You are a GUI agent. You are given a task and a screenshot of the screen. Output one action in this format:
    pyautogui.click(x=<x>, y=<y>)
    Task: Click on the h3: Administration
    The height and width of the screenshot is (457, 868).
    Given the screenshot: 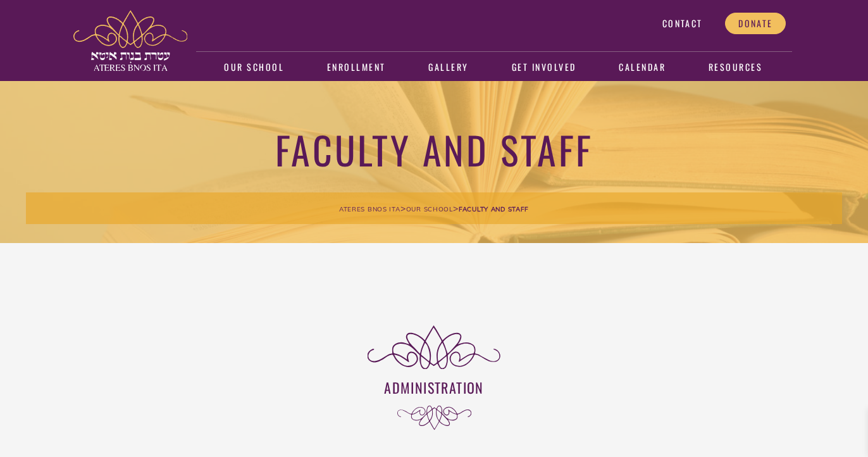 What is the action you would take?
    pyautogui.click(x=434, y=388)
    